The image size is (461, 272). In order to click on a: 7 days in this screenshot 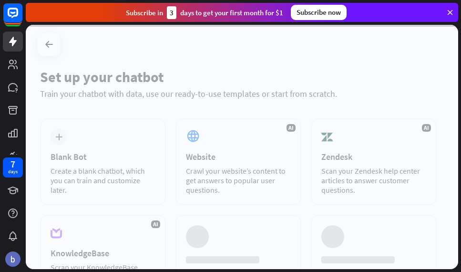, I will do `click(13, 167)`.